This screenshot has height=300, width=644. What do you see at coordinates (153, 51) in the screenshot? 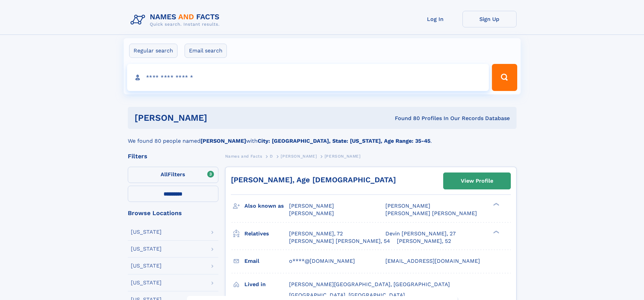
I see `label: Regular search` at bounding box center [153, 51].